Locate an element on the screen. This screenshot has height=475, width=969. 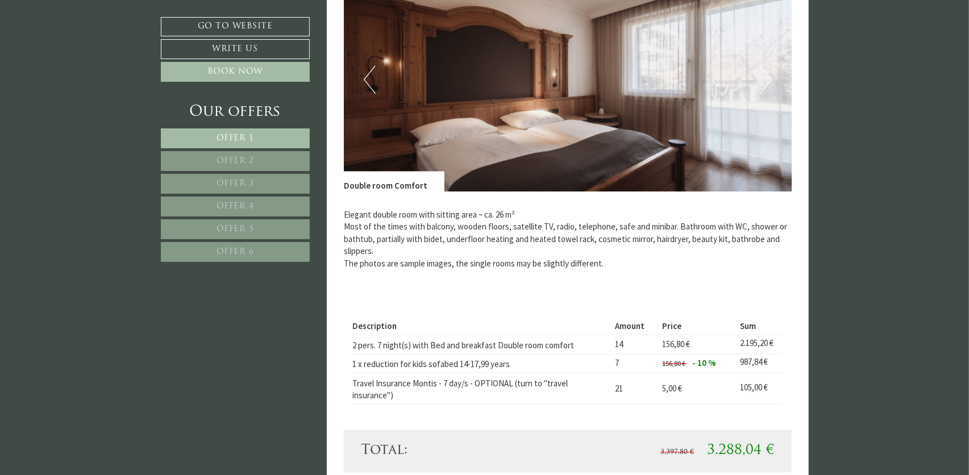
td: 7 is located at coordinates (634, 364).